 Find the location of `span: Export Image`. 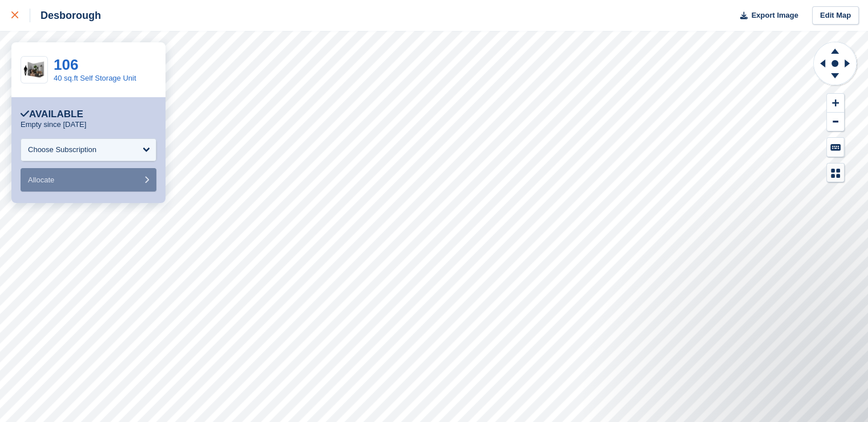

span: Export Image is located at coordinates (774, 16).